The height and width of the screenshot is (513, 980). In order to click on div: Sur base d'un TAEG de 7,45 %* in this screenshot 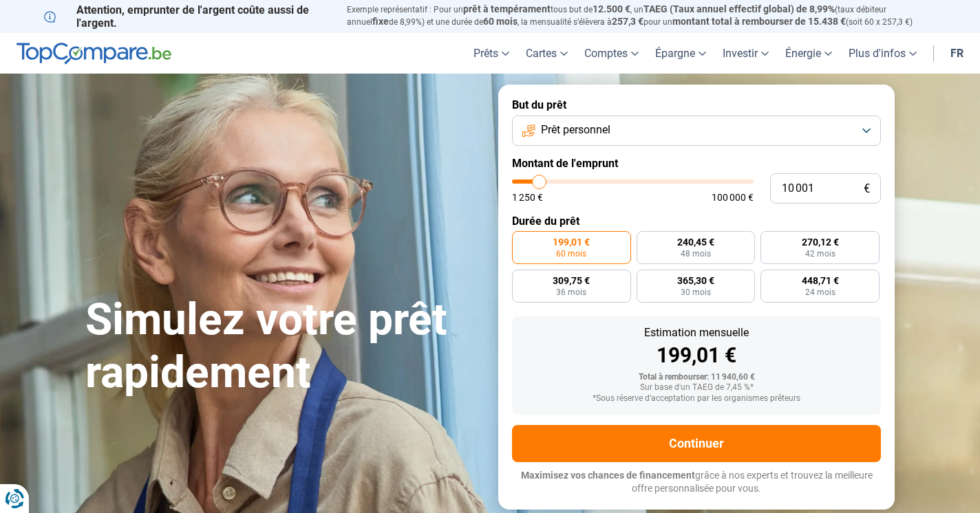, I will do `click(696, 387)`.